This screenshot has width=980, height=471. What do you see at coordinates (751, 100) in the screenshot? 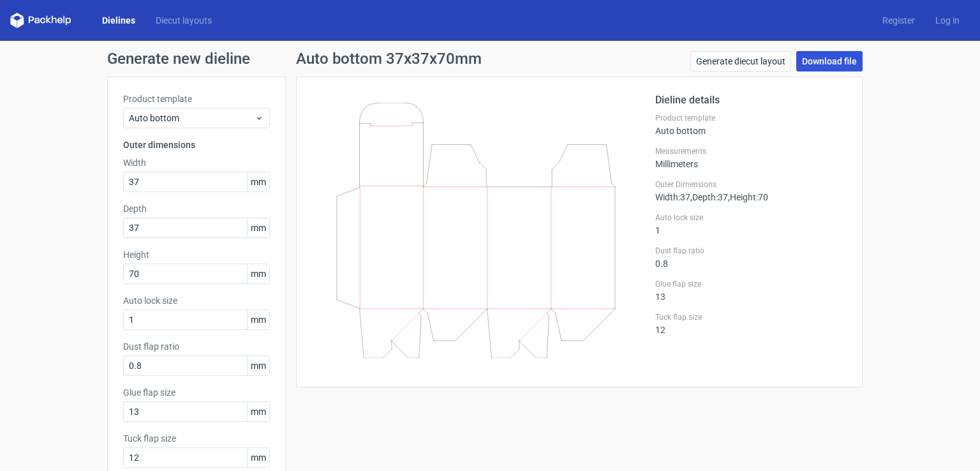
I see `h2: Dieline details` at bounding box center [751, 100].